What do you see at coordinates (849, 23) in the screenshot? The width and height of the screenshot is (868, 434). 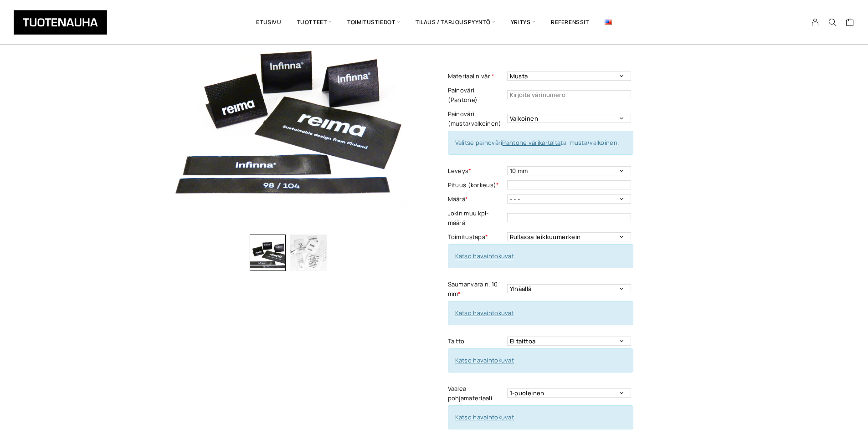 I see `a: Cart` at bounding box center [849, 23].